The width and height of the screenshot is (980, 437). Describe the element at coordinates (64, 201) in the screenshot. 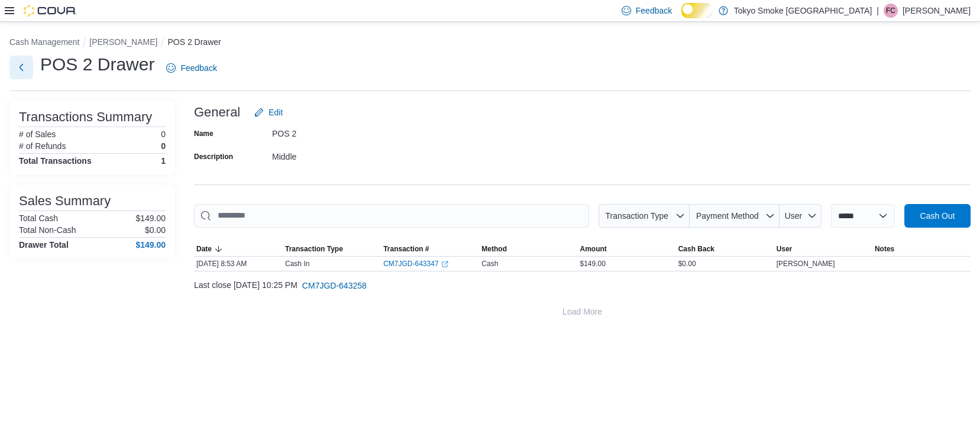

I see `h3: Sales Summary` at that location.